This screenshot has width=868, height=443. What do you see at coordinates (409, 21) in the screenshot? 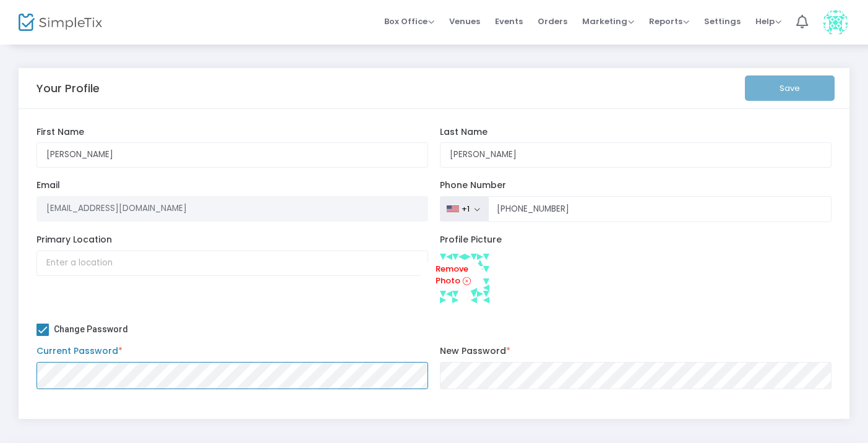
I see `span: Box Office` at bounding box center [409, 21].